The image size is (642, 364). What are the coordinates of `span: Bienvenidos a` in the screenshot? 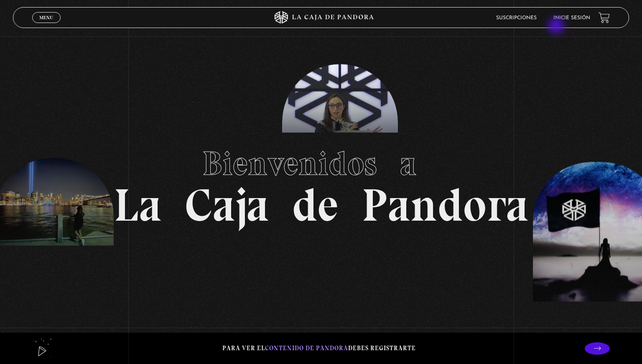 It's located at (321, 164).